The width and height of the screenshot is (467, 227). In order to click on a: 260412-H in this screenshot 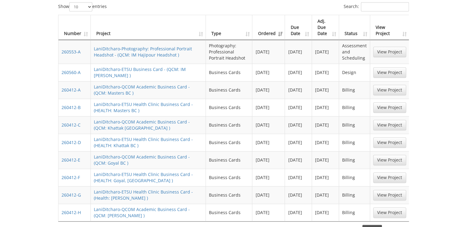, I will do `click(71, 213)`.